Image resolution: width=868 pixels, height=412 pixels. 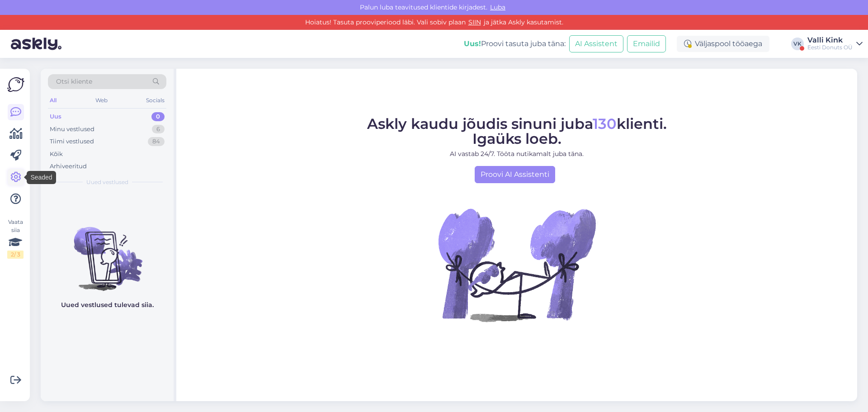 I want to click on button: AI Assistent, so click(x=596, y=43).